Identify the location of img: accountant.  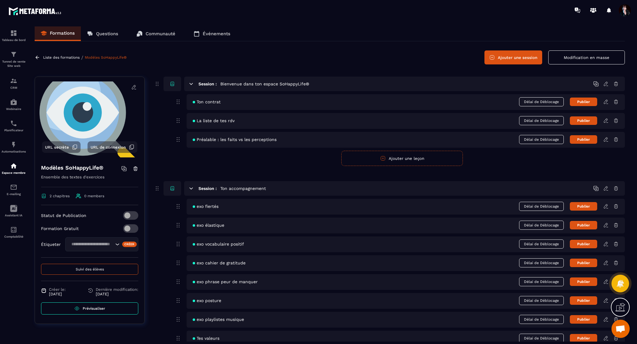
(14, 230).